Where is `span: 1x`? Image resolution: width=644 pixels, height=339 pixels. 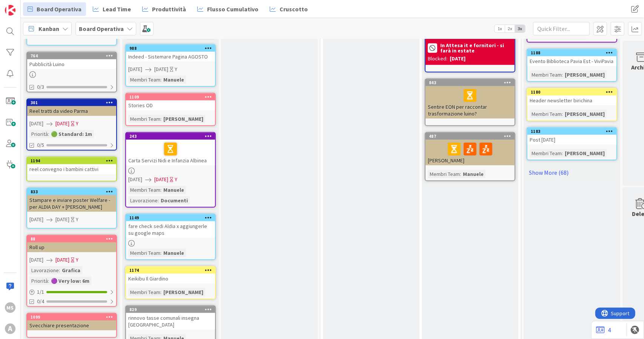 span: 1x is located at coordinates (500, 28).